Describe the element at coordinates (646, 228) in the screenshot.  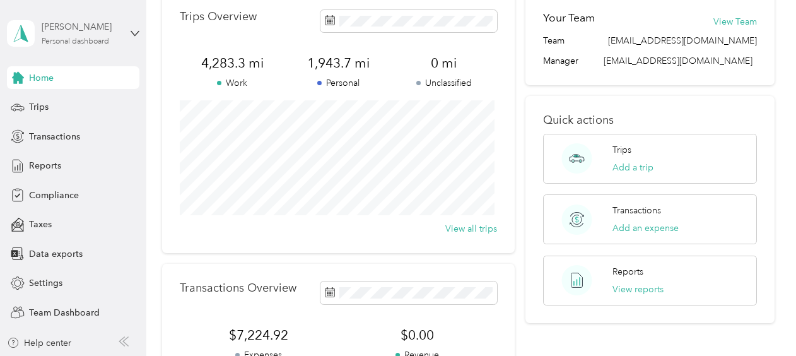
I see `button: Add an expense` at that location.